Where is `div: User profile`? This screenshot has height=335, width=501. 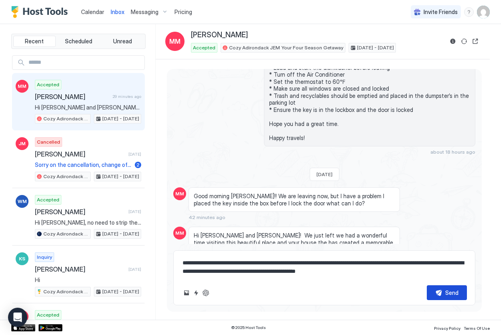 div: User profile is located at coordinates (484, 12).